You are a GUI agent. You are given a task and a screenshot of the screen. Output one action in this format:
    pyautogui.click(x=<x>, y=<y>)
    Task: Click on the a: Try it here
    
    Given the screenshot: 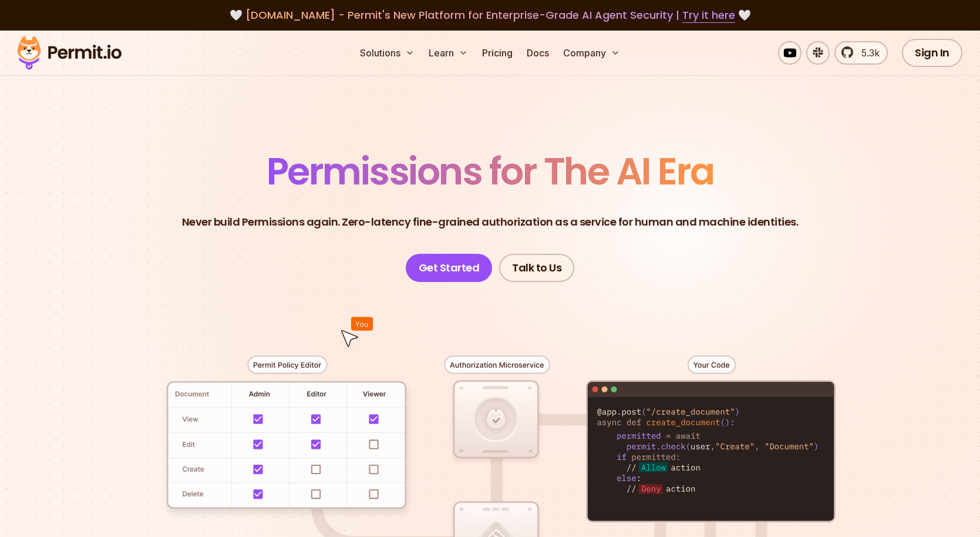 What is the action you would take?
    pyautogui.click(x=709, y=16)
    